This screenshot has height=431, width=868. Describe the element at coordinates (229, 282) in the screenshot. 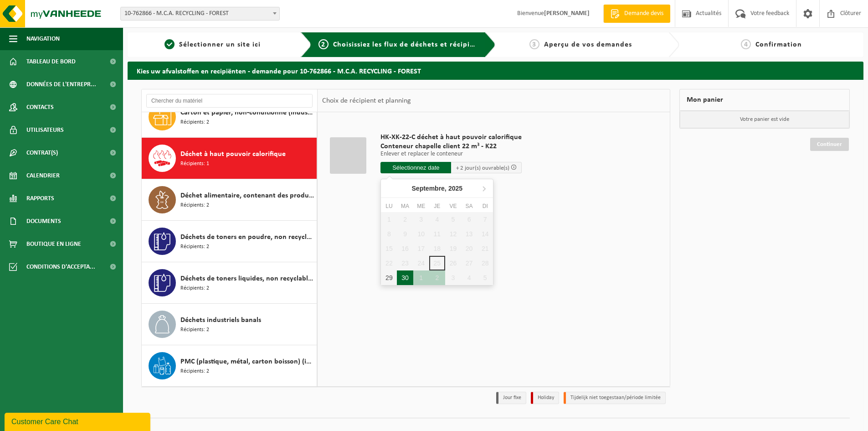

I see `button: Déchets de toners liquides, non recyclable, dangereux Récipients: 2` at that location.